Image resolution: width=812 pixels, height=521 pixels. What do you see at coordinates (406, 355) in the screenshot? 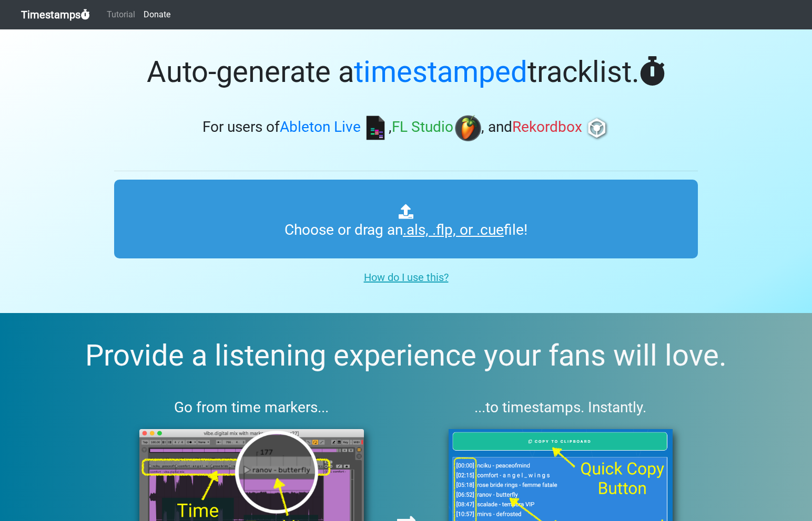
I see `h2: Provide a listening experience your fans will love.` at bounding box center [406, 355].